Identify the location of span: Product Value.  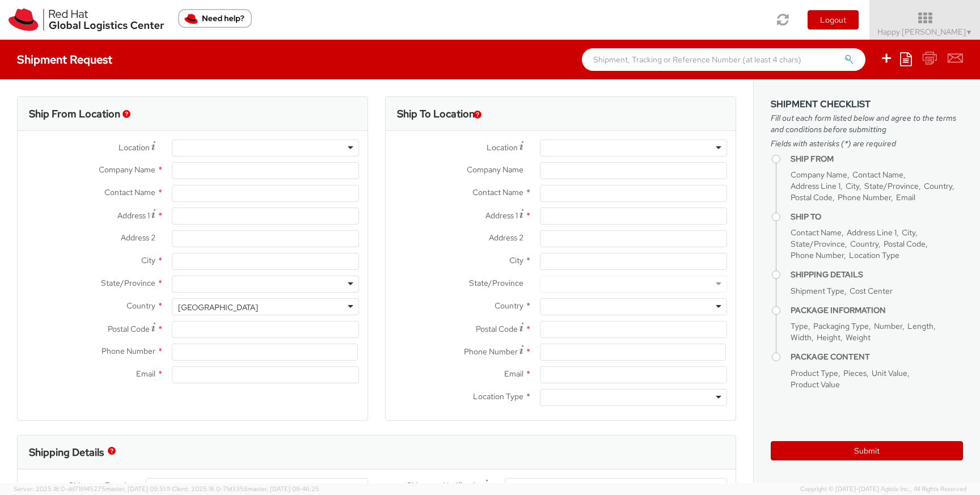
(814, 385).